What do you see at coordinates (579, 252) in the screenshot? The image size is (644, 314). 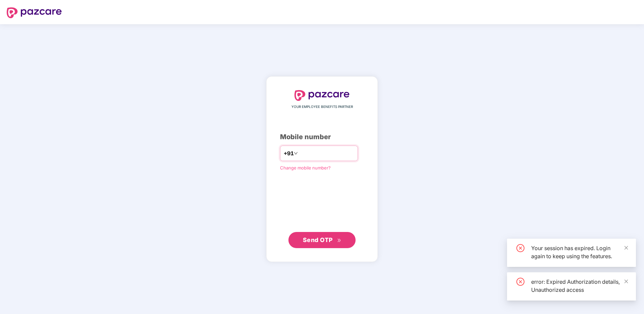 I see `div: Your session has expired. Login again to keep using the features.` at bounding box center [579, 252].